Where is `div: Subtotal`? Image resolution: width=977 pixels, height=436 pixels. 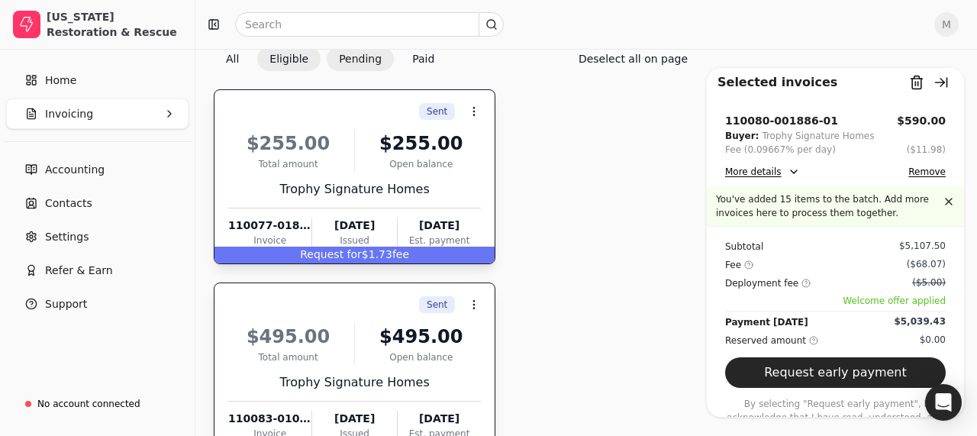 div: Subtotal is located at coordinates (744, 247).